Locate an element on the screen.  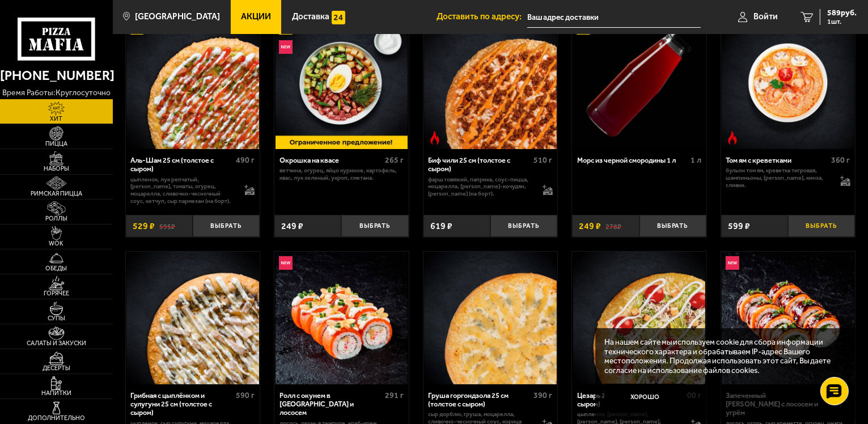
div: Грибная с цыплёнком и сулугуни 25 см (толстое с сыром) is located at coordinates (181, 404).